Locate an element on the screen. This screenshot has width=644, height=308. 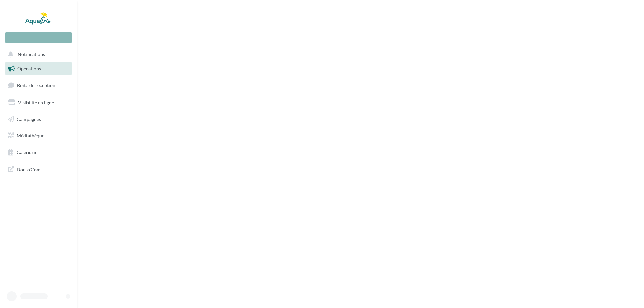
div: Nouvelle campagne is located at coordinates (39, 38).